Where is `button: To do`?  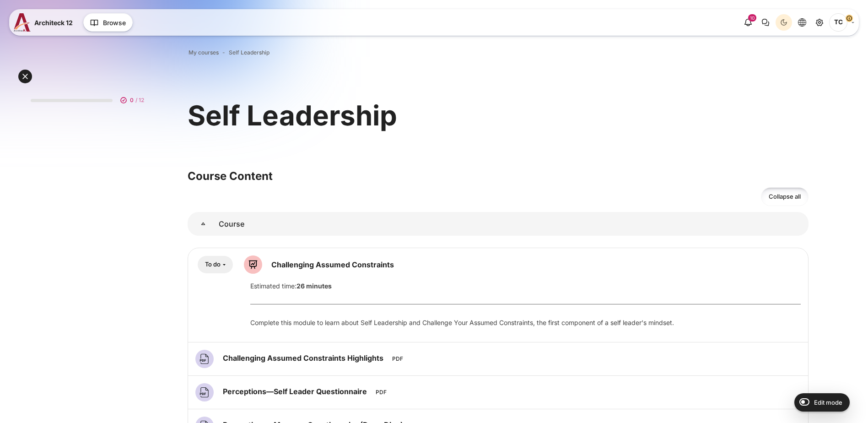 button: To do is located at coordinates (215, 265).